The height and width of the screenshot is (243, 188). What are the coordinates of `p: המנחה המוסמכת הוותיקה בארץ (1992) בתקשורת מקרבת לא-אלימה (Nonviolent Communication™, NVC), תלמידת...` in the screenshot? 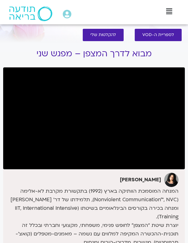 It's located at (92, 204).